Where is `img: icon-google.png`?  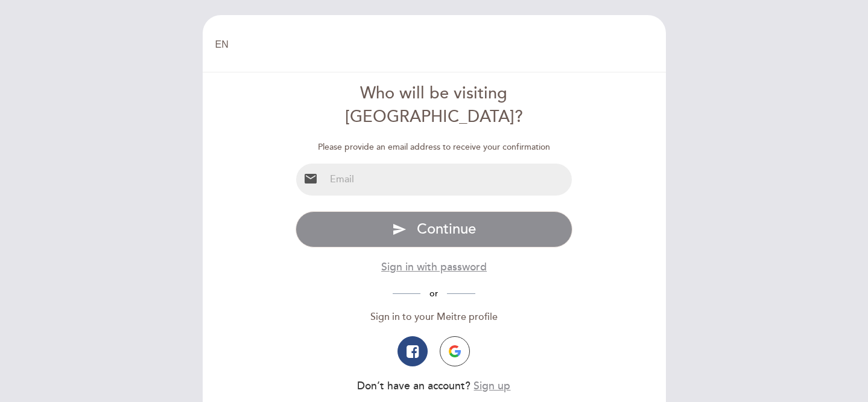 img: icon-google.png is located at coordinates (455, 351).